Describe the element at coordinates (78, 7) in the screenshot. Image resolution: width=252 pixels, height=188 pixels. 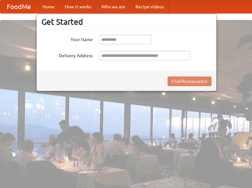
I see `a: How it works` at that location.